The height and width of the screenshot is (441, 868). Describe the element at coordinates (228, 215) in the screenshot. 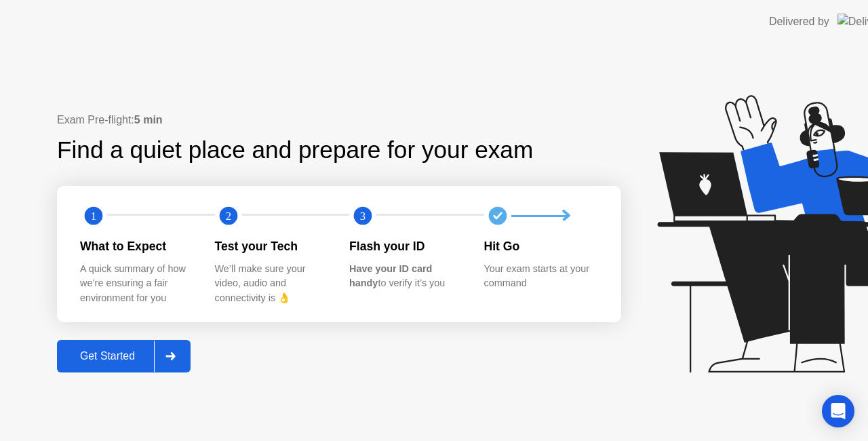

I see `text: 2` at that location.